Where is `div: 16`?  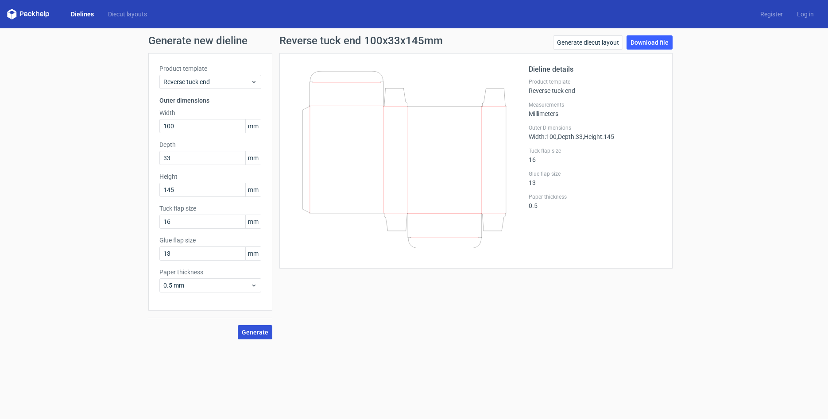 div: 16 is located at coordinates (595, 155).